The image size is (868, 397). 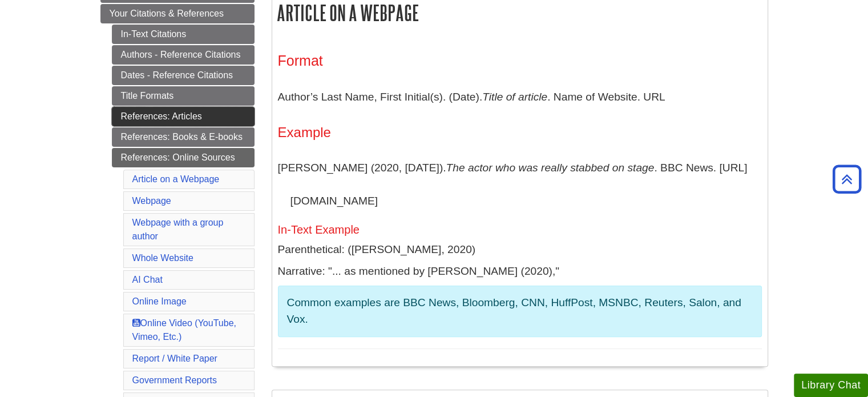 What do you see at coordinates (152, 201) in the screenshot?
I see `a: Webpage` at bounding box center [152, 201].